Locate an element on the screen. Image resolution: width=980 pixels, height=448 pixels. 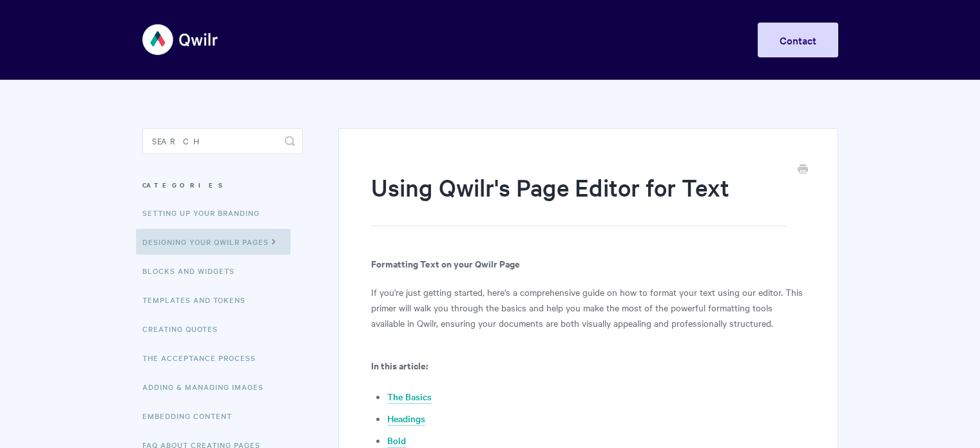
a: Headings is located at coordinates (406, 419).